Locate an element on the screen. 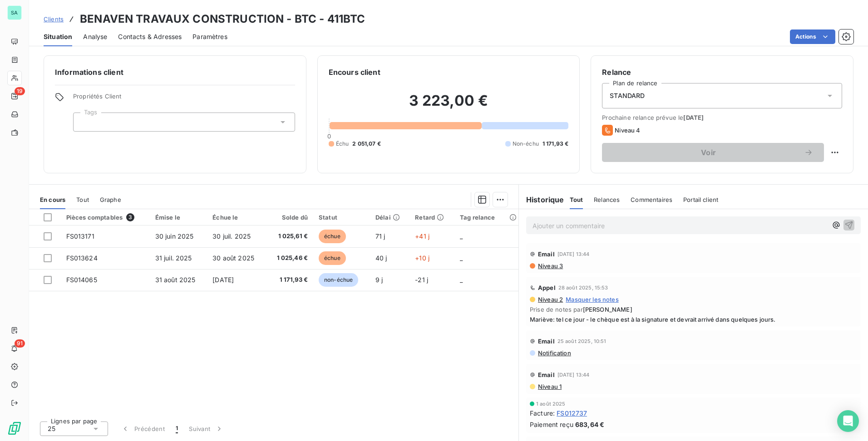  span: FS012737 is located at coordinates (572, 413).